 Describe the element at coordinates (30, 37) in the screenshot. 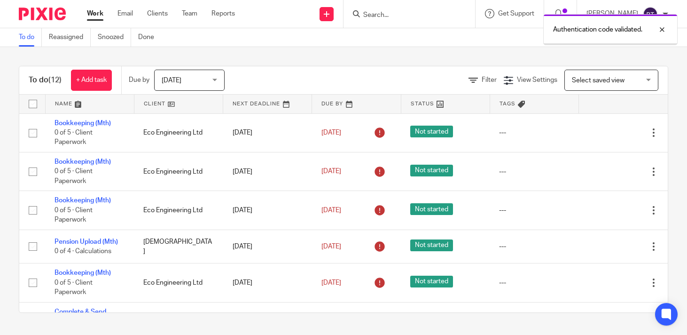

I see `a: To do` at that location.